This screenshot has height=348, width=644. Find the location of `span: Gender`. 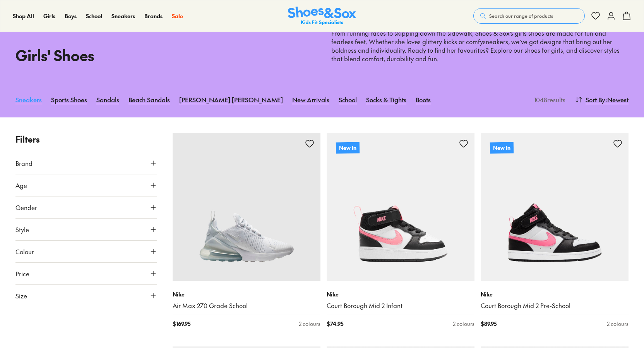

span: Gender is located at coordinates (26, 207).